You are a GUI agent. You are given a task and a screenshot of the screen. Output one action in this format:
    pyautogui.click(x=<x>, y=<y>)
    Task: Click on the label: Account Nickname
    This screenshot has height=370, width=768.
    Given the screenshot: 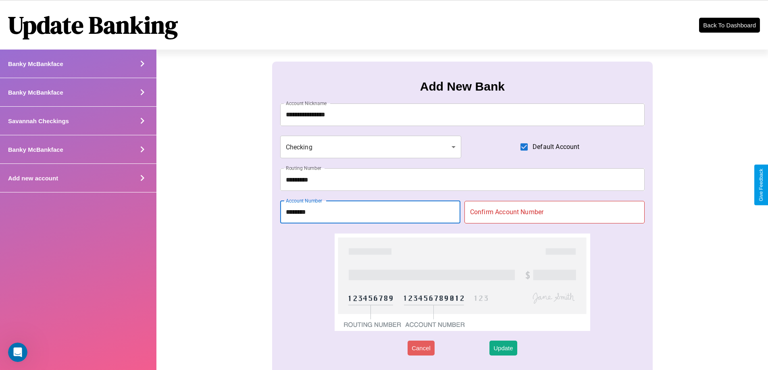 What is the action you would take?
    pyautogui.click(x=306, y=103)
    